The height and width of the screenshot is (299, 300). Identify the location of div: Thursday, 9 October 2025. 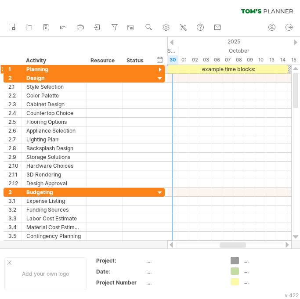
(249, 60).